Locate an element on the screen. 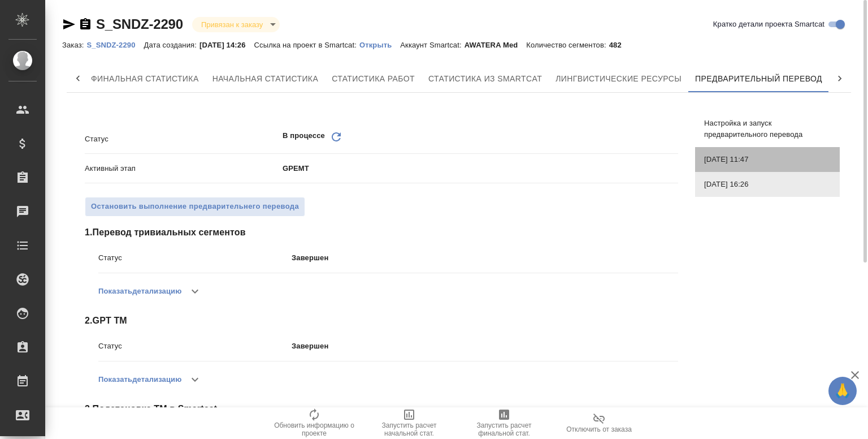 This screenshot has width=868, height=439. span: 1 . Перевод тривиальных сегментов is located at coordinates (381, 232).